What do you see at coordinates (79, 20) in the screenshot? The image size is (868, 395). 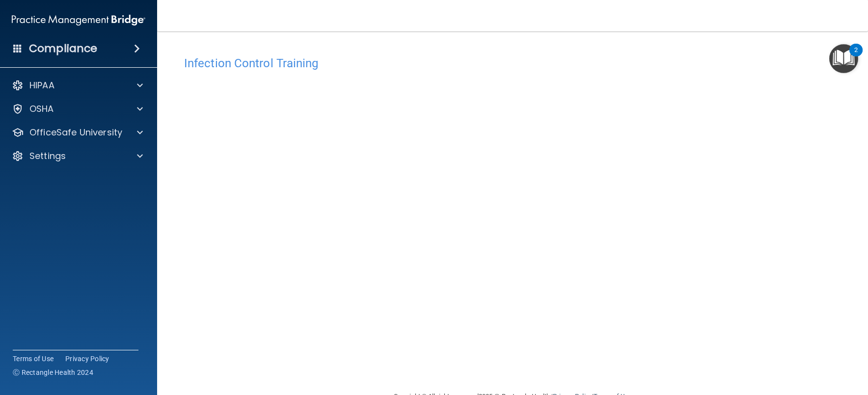 I see `img: PMB logo` at bounding box center [79, 20].